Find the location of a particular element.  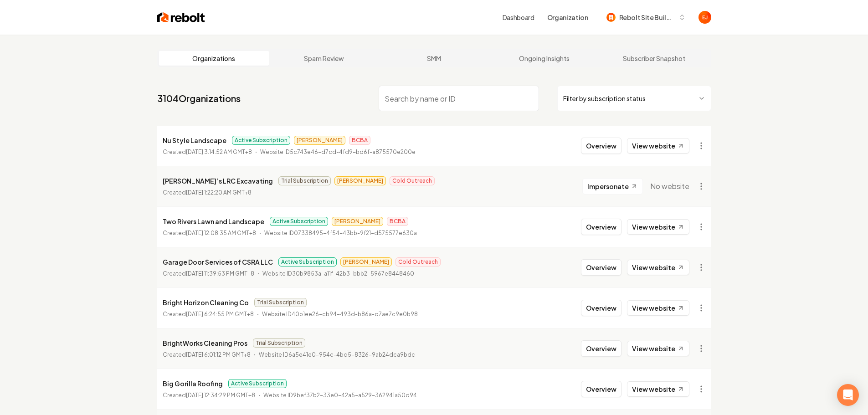

a: Ongoing Insights is located at coordinates (544, 58).